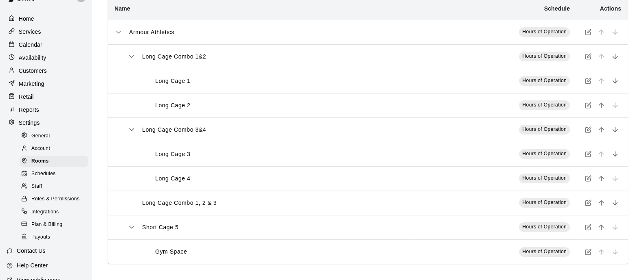  I want to click on span: Rooms, so click(40, 162).